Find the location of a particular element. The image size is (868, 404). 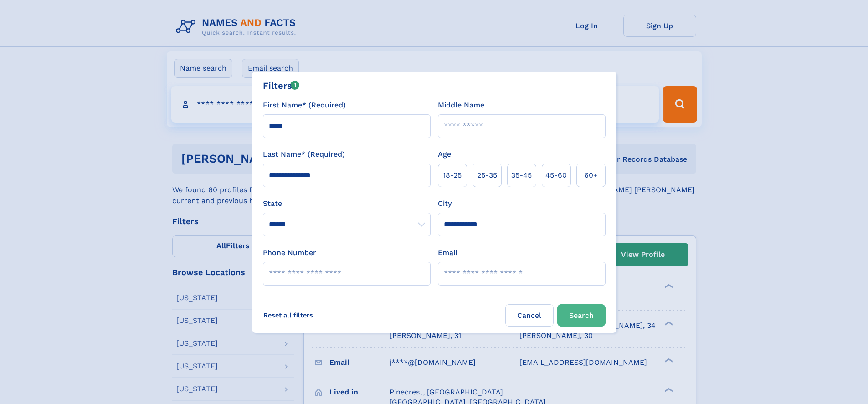

label: Middle Name is located at coordinates (461, 105).